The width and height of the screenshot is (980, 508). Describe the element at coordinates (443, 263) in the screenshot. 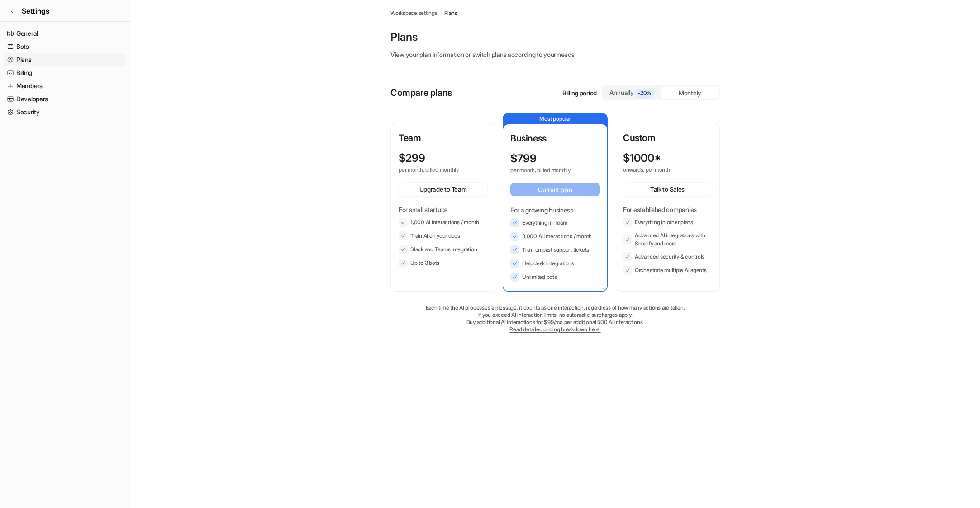

I see `li: Up to 3 bots` at that location.